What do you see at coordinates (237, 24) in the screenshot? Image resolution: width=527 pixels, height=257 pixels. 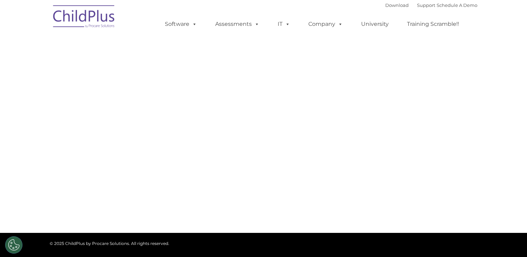 I see `a: Assessments` at bounding box center [237, 24].